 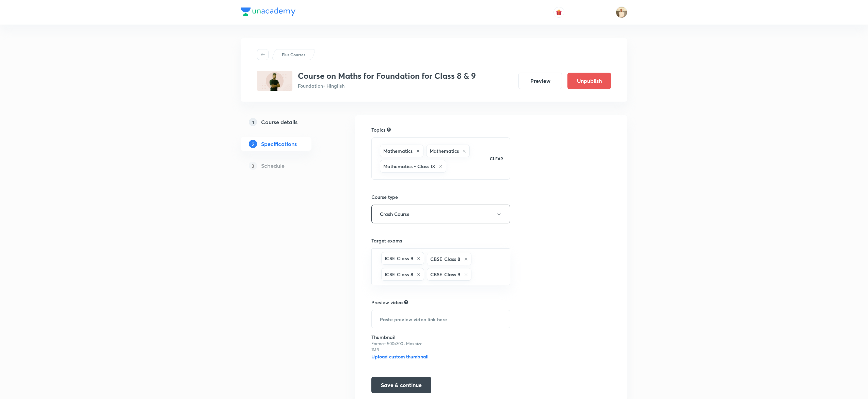 I want to click on a: Company Logo, so click(x=268, y=12).